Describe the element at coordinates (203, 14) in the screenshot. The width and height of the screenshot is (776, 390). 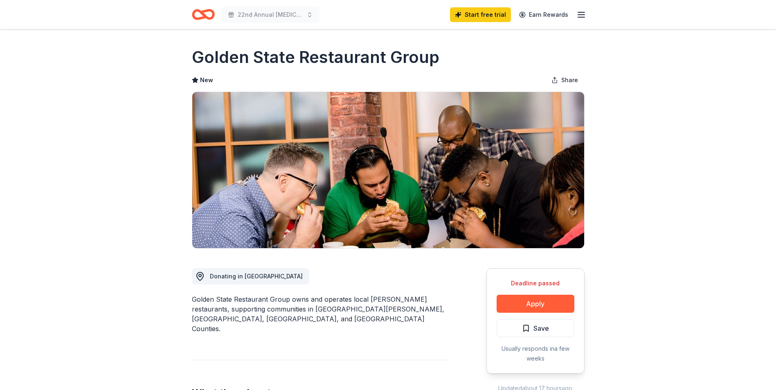
I see `a: Home` at that location.